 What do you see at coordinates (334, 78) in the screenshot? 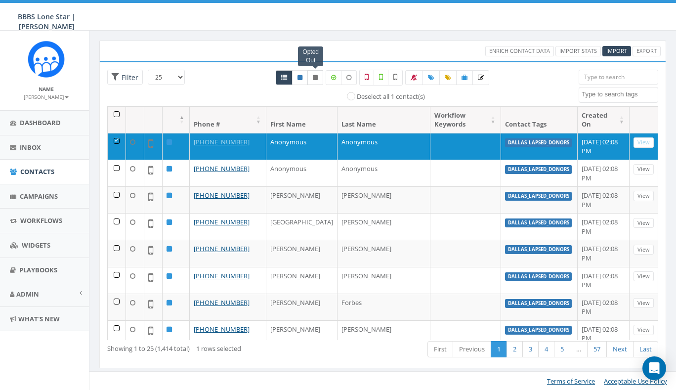
I see `label: Data Enriched` at bounding box center [334, 78].